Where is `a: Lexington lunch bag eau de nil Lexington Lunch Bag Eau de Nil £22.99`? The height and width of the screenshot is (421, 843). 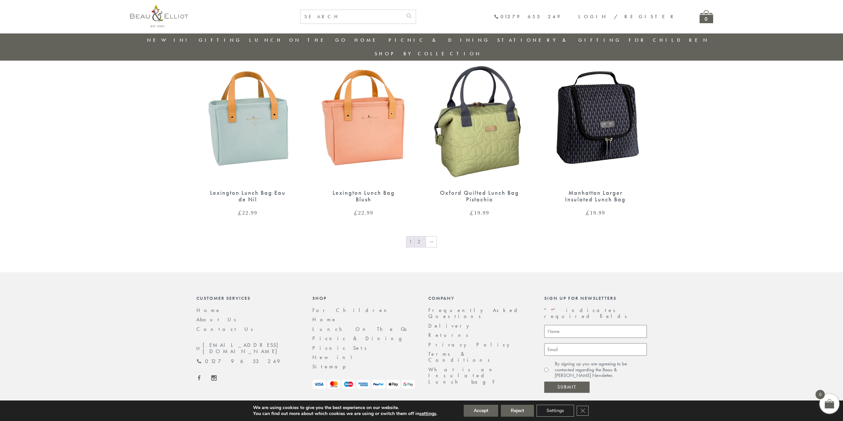
a: Lexington lunch bag eau de nil Lexington Lunch Bag Eau de Nil £22.99 is located at coordinates (248, 133).